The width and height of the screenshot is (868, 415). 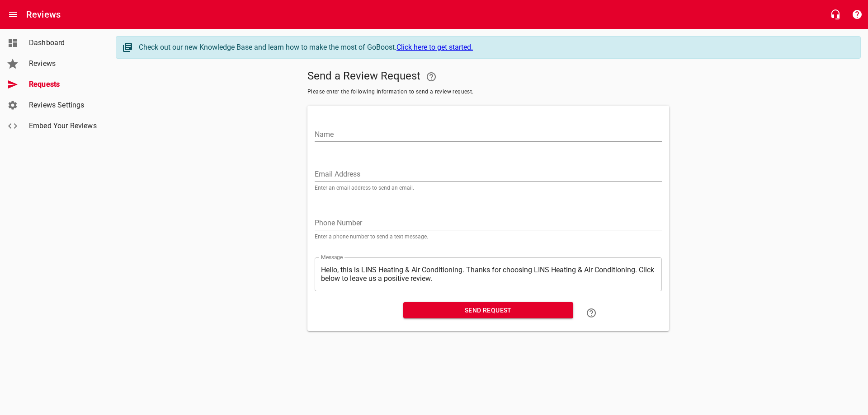 I want to click on a: Learn how to "Send a Review Request", so click(x=592, y=313).